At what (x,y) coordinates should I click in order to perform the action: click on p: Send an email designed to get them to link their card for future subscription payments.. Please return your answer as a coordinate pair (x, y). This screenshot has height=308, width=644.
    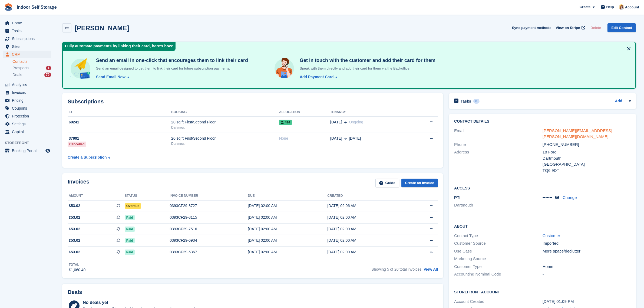
    Looking at the image, I should click on (171, 69).